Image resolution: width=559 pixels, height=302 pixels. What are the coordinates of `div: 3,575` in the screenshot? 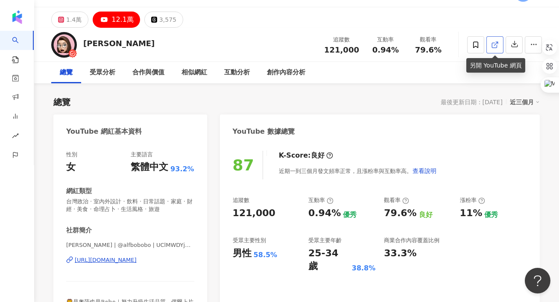 It's located at (168, 20).